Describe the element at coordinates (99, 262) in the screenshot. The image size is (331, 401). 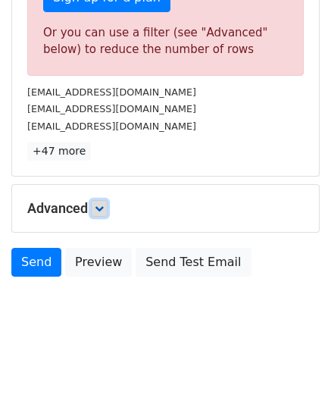
I see `a: Preview` at that location.